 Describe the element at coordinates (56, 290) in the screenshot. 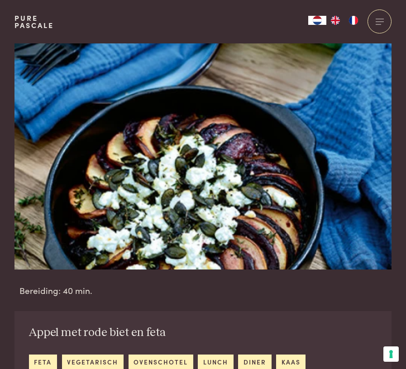

I see `span: Bereiding: 40 min.` at that location.